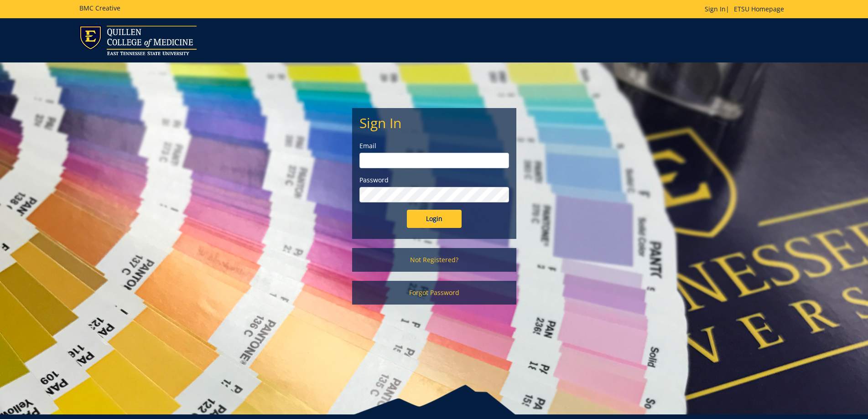  What do you see at coordinates (715, 9) in the screenshot?
I see `a: Sign In` at bounding box center [715, 9].